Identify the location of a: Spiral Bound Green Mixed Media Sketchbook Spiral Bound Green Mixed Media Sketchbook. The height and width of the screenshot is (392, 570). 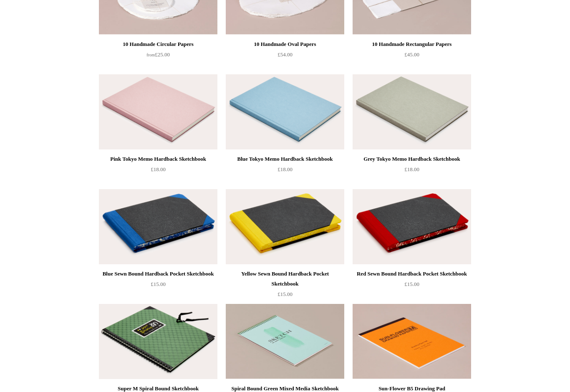
(285, 341).